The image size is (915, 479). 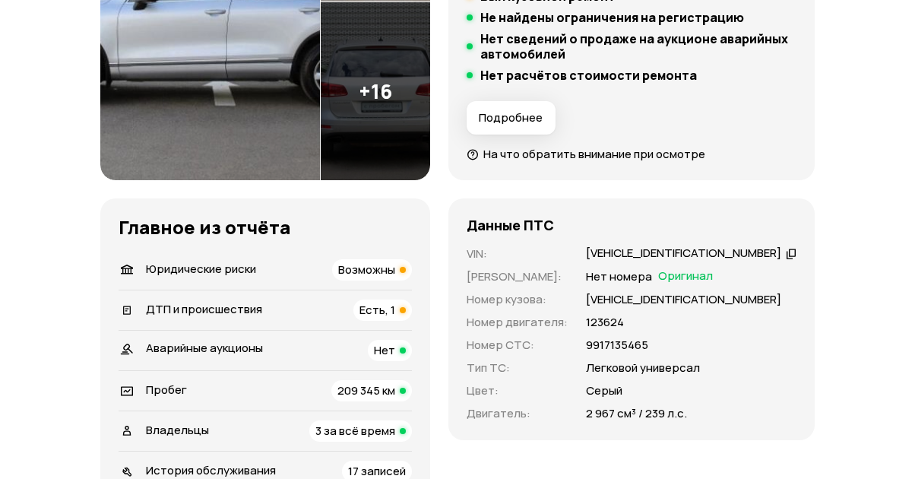 What do you see at coordinates (604, 390) in the screenshot?
I see `p: Серый` at bounding box center [604, 390].